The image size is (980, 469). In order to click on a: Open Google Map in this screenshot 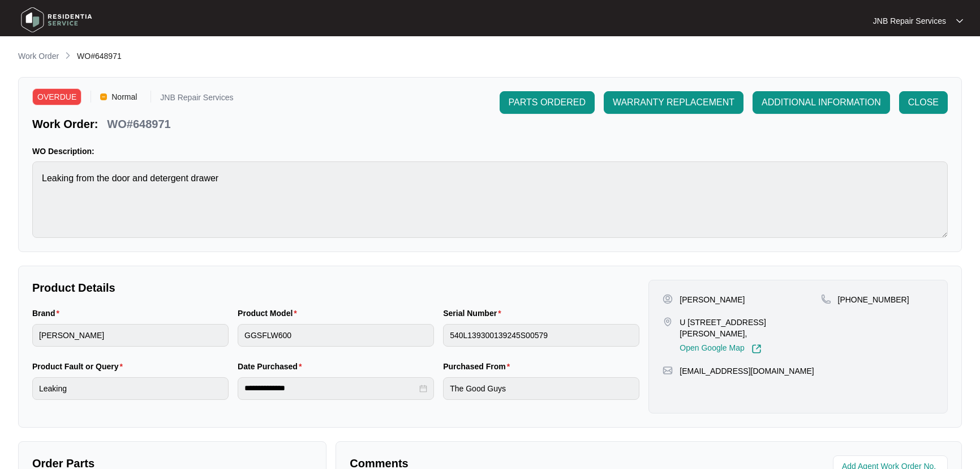, I will do `click(720, 349)`.